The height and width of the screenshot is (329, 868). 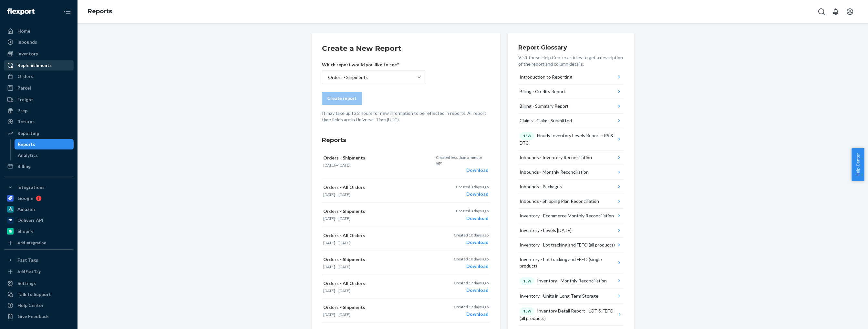 What do you see at coordinates (374, 64) in the screenshot?
I see `p: Which report would you like to see?` at bounding box center [374, 64].